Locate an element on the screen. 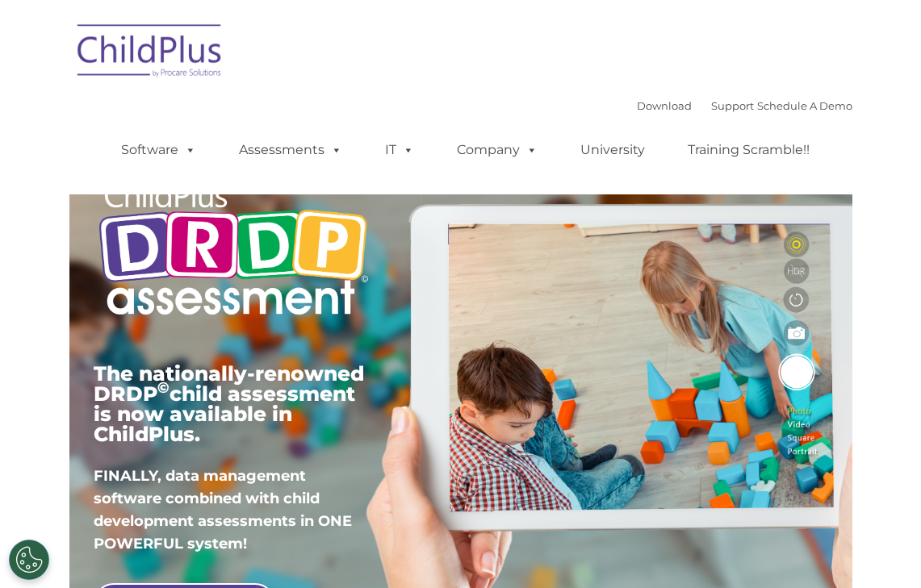 Image resolution: width=921 pixels, height=588 pixels. span: The nationally-renowned DRDP child assessment is now available in ChildPlus. is located at coordinates (229, 403).